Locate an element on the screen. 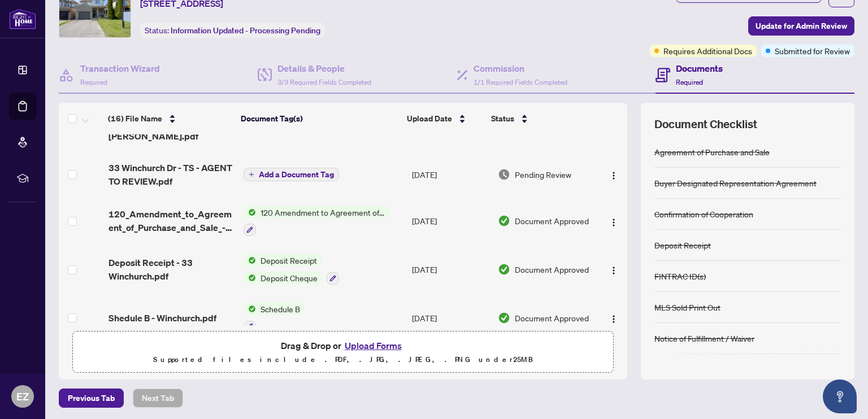  h4: Commission is located at coordinates (520, 69).